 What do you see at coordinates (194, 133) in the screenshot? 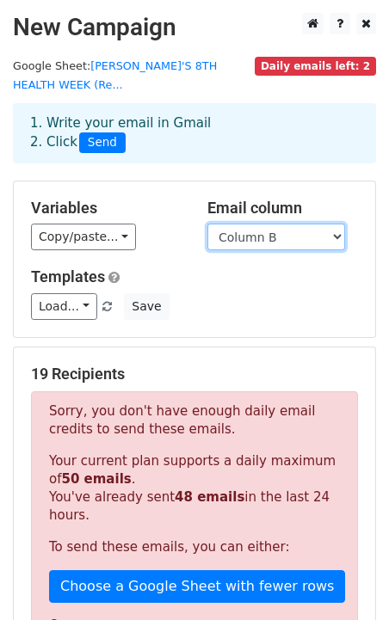
I see `div: 1. Write your email in Gmail 2. Click` at bounding box center [194, 133].